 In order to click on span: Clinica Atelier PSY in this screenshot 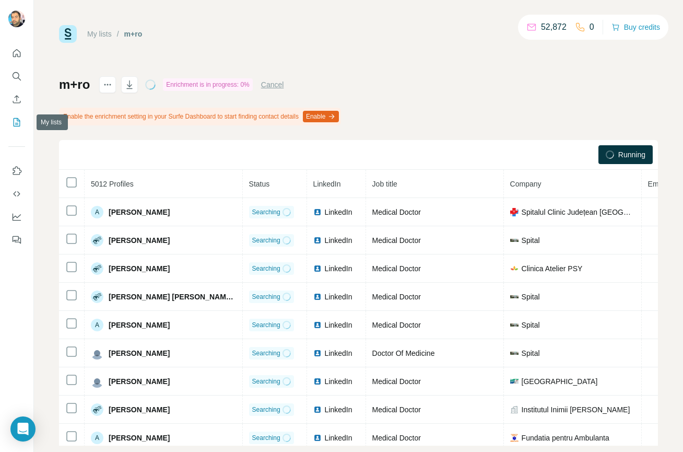, I will do `click(552, 268)`.